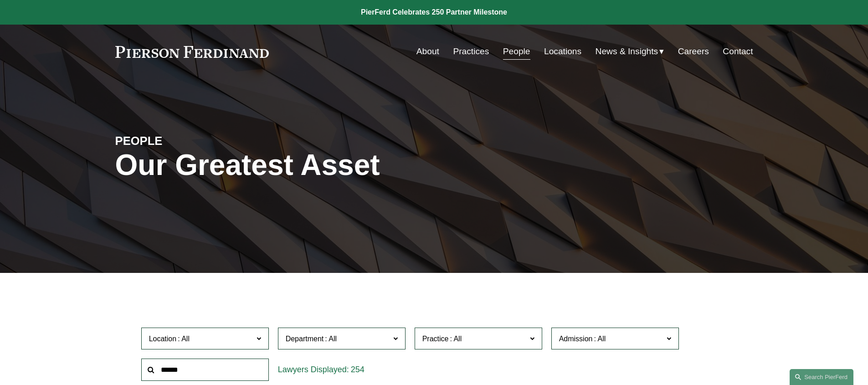  I want to click on a: People, so click(517, 52).